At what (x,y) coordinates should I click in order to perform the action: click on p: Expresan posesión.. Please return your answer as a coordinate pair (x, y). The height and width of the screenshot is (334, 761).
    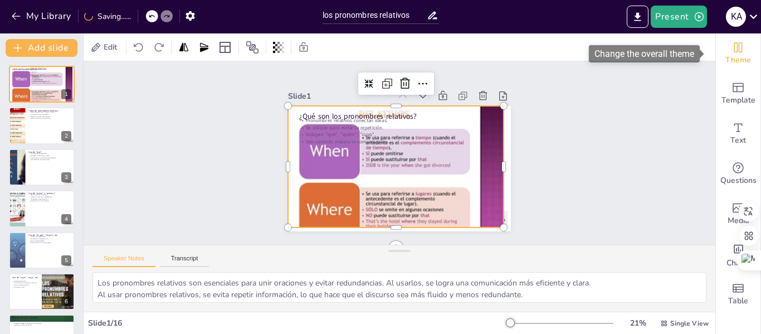
    Looking at the image, I should click on (25, 281).